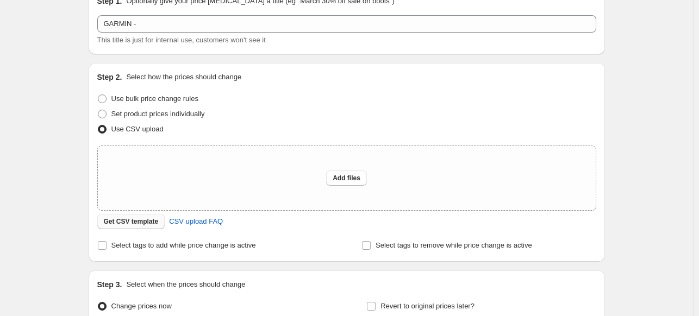 The height and width of the screenshot is (316, 699). What do you see at coordinates (110, 77) in the screenshot?
I see `h2: Step 2.` at bounding box center [110, 77].